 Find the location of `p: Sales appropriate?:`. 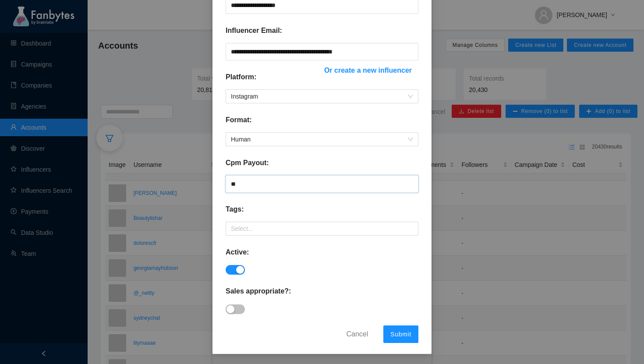

p: Sales appropriate?: is located at coordinates (258, 292).